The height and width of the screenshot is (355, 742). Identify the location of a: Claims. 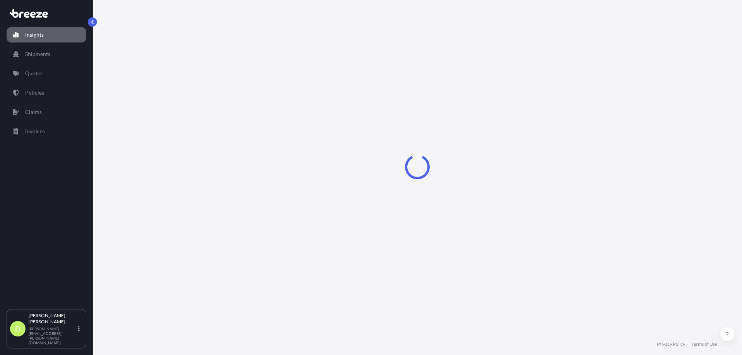
(46, 112).